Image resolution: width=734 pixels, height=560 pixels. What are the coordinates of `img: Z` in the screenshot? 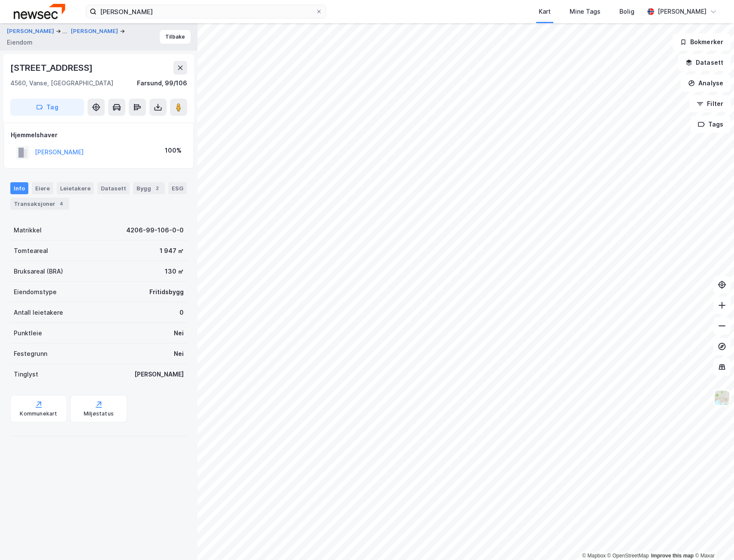 It's located at (722, 398).